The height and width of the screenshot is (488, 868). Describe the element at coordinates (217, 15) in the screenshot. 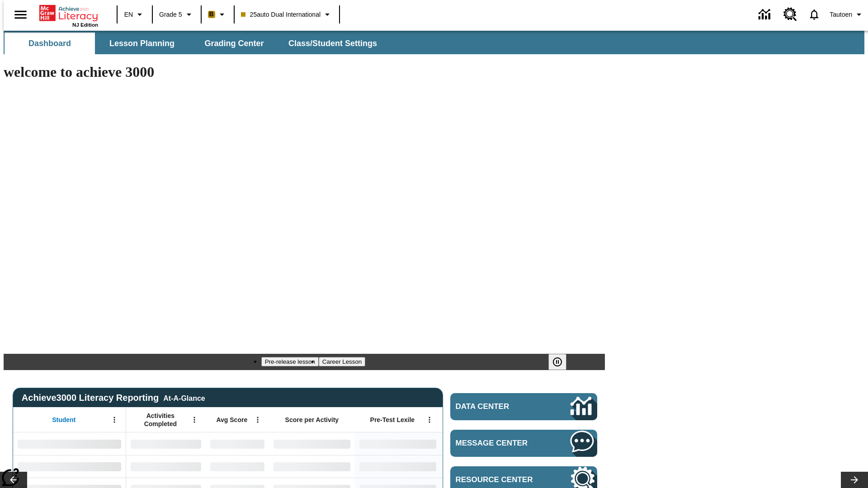

I see `button: Boost Class color is peach. Change class color` at that location.